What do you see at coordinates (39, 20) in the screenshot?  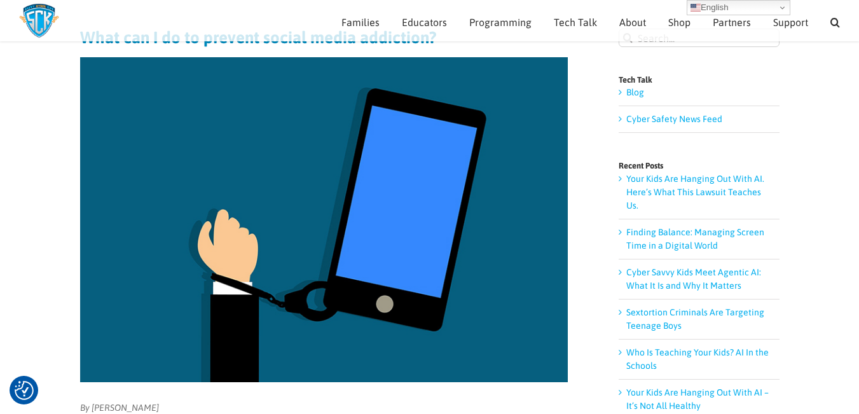 I see `img: Savvy Cyber Kids Logo` at bounding box center [39, 20].